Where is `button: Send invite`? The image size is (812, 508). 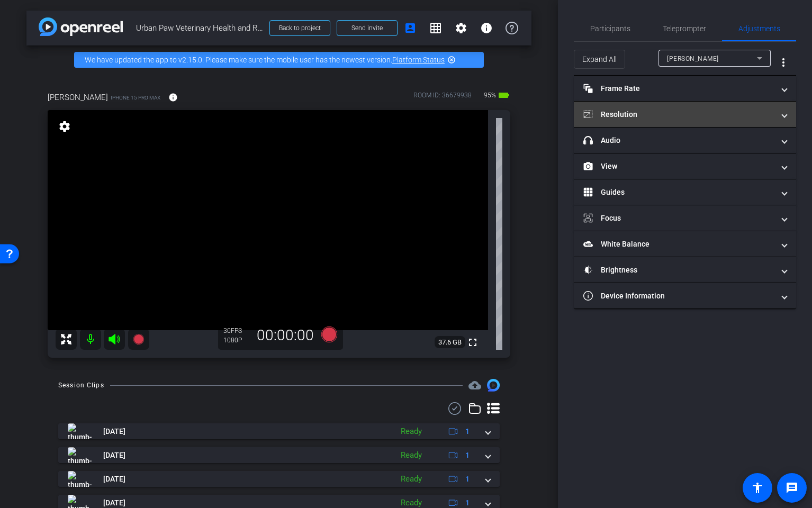 button: Send invite is located at coordinates (367, 28).